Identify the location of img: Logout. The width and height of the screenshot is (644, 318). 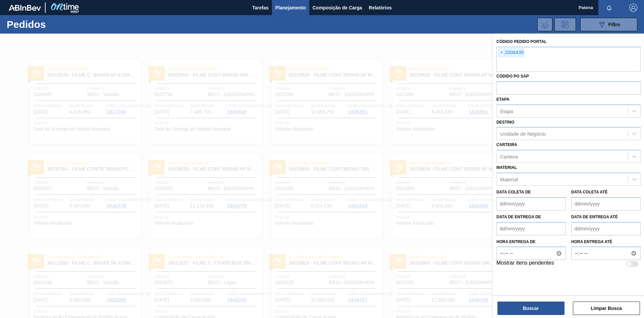
(634, 8).